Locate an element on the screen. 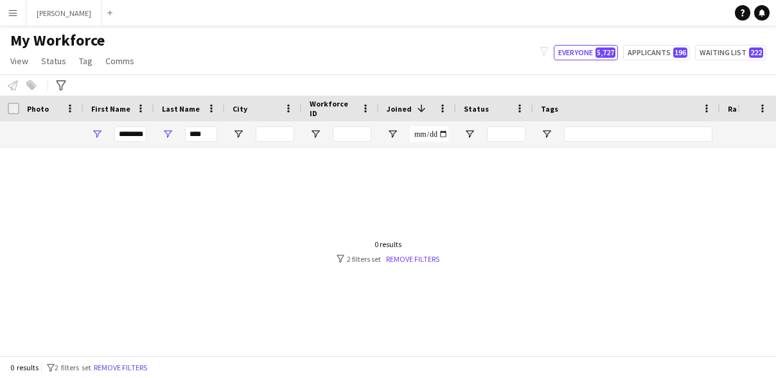 The height and width of the screenshot is (378, 776). div: 0 results is located at coordinates (388, 244).